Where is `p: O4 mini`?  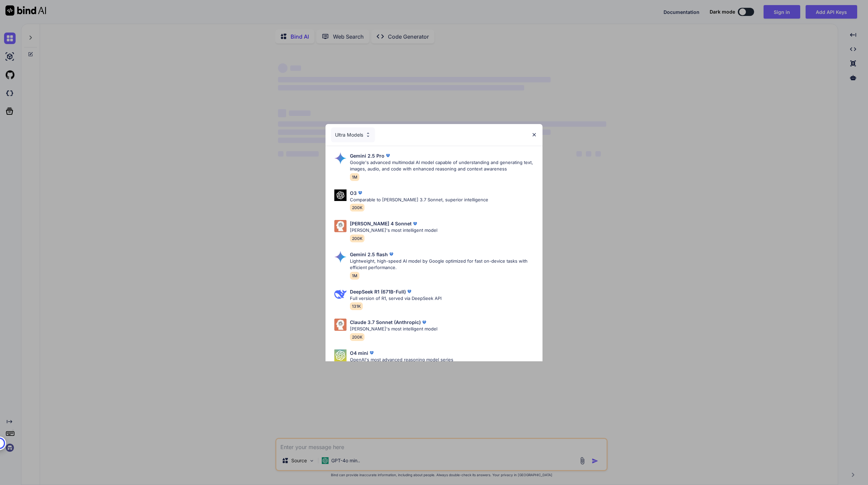
p: O4 mini is located at coordinates (359, 353).